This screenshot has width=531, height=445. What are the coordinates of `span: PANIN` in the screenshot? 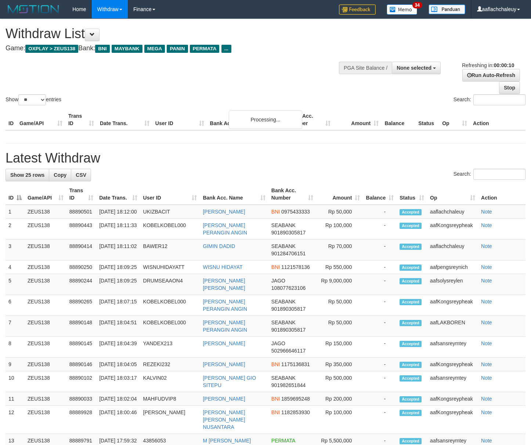 It's located at (177, 49).